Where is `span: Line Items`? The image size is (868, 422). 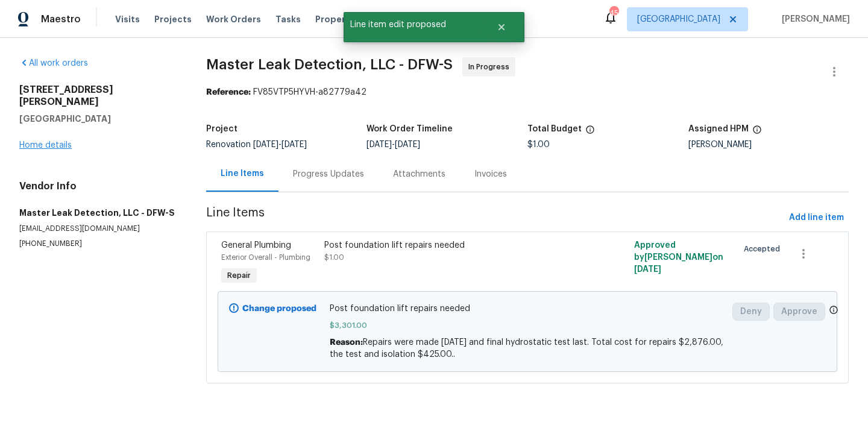 span: Line Items is located at coordinates (495, 217).